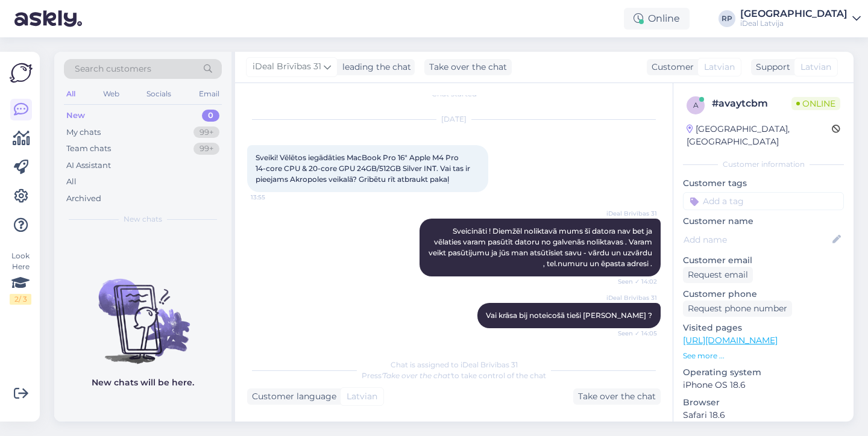 This screenshot has height=436, width=868. Describe the element at coordinates (374, 67) in the screenshot. I see `div: leading the chat` at that location.